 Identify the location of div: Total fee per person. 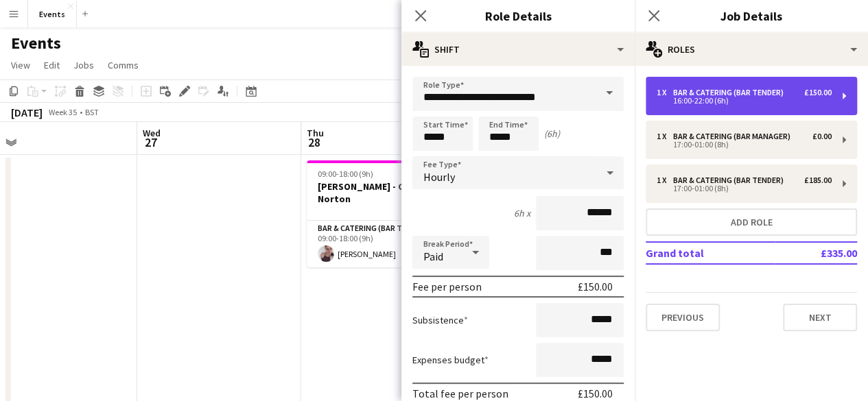
(460, 394).